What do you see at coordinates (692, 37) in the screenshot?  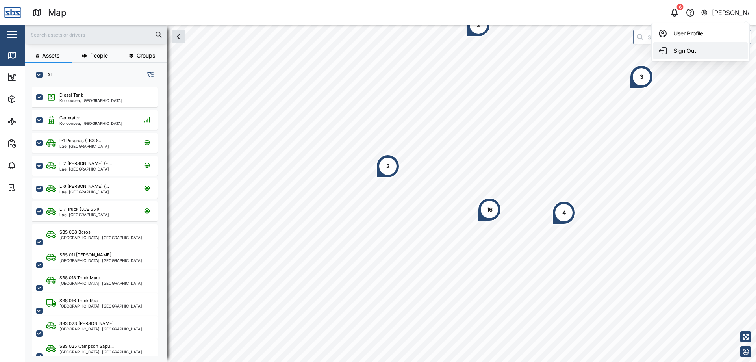 I see `input: Search by People, Asset, Geozone or Place` at bounding box center [692, 37].